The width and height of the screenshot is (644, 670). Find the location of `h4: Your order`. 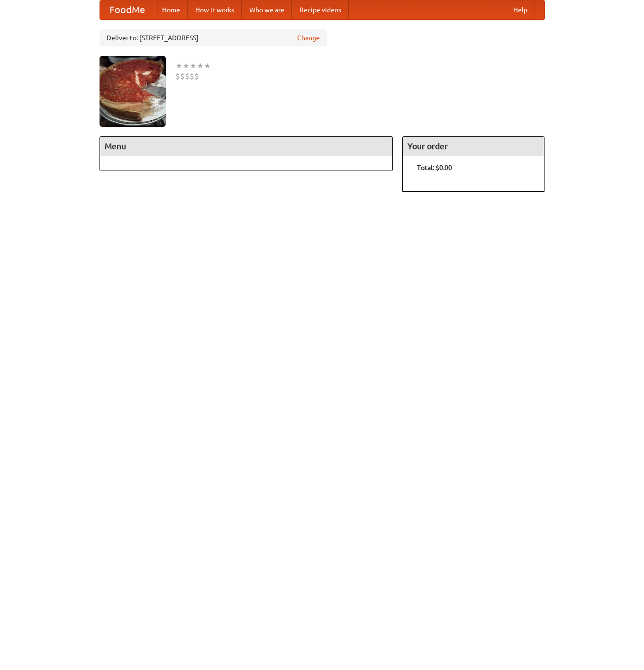

h4: Your order is located at coordinates (473, 146).